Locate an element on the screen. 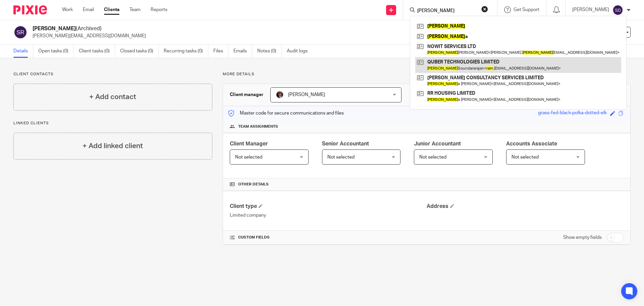 The image size is (644, 306). p: Linked clients is located at coordinates (112, 123).